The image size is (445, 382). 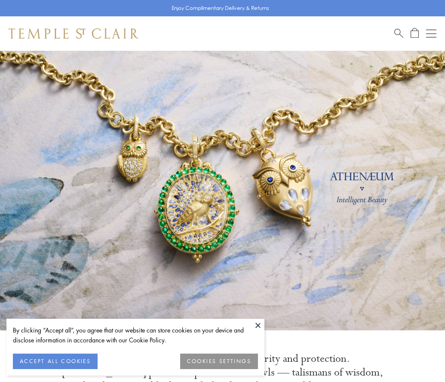 I want to click on img: Temple St. Clair, so click(x=73, y=34).